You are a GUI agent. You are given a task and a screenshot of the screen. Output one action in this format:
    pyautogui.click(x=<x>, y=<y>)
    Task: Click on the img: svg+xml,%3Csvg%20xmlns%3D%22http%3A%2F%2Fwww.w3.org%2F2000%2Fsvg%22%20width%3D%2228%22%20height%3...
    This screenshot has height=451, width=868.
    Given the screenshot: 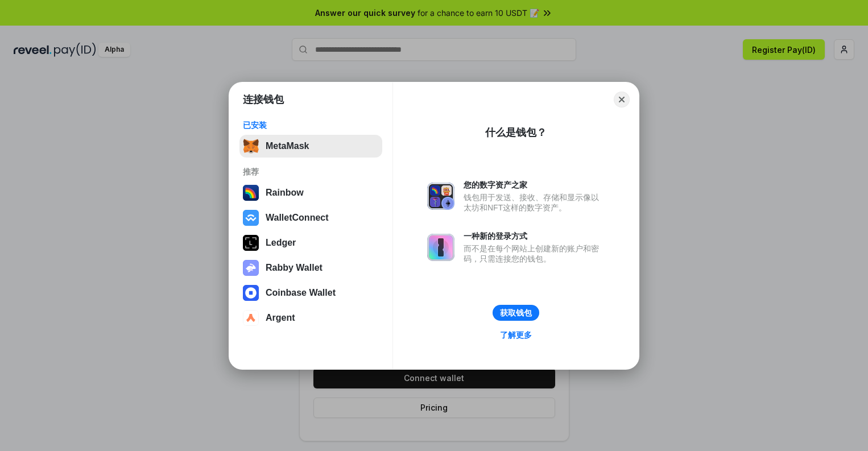 What is the action you would take?
    pyautogui.click(x=250, y=243)
    